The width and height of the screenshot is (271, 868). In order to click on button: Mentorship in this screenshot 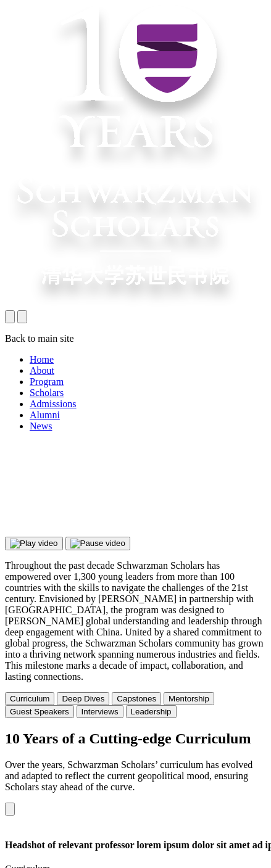, I will do `click(189, 698)`.